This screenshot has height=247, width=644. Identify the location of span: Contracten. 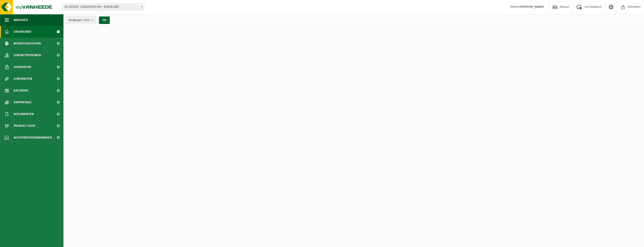
(23, 79).